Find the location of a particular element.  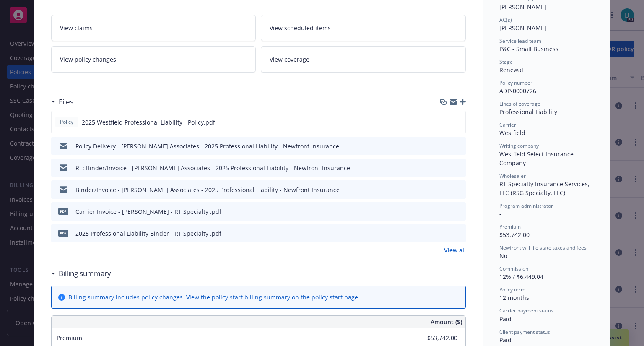

span: View scheduled items is located at coordinates (300, 28).